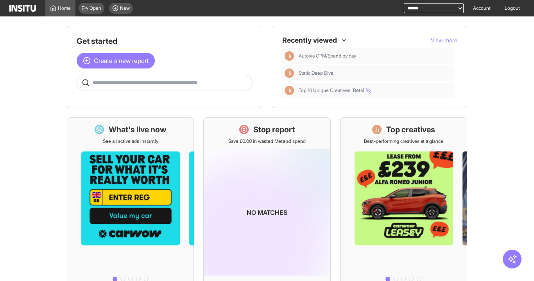 This screenshot has height=281, width=534. I want to click on h1: Stop report, so click(274, 129).